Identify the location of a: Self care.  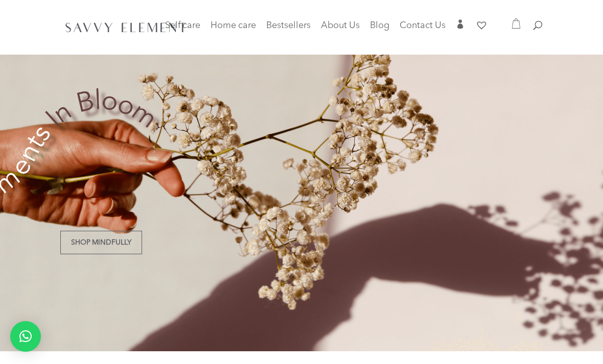
(182, 32).